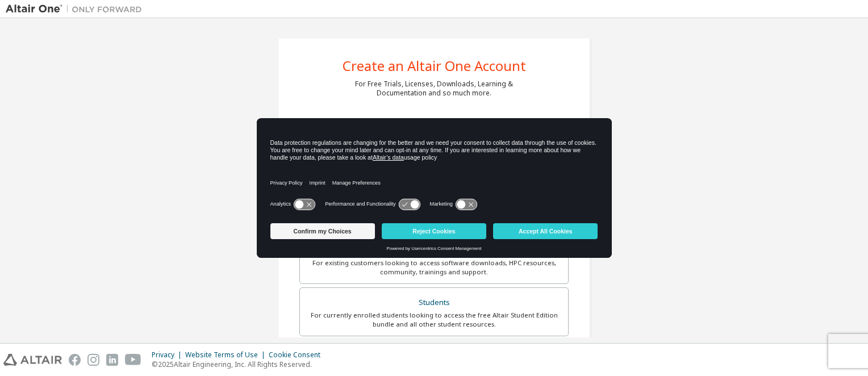 This screenshot has width=868, height=376. Describe the element at coordinates (112, 360) in the screenshot. I see `img: linkedin.svg` at that location.